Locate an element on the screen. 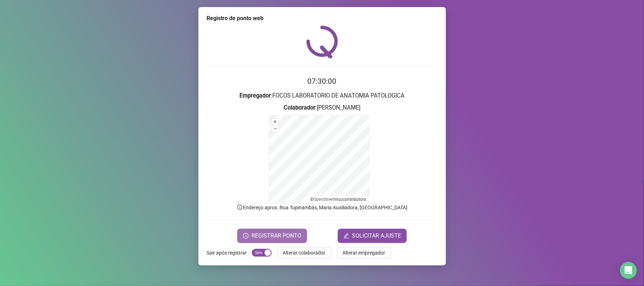 Image resolution: width=644 pixels, height=286 pixels. button: Alterar empregador is located at coordinates (364, 253).